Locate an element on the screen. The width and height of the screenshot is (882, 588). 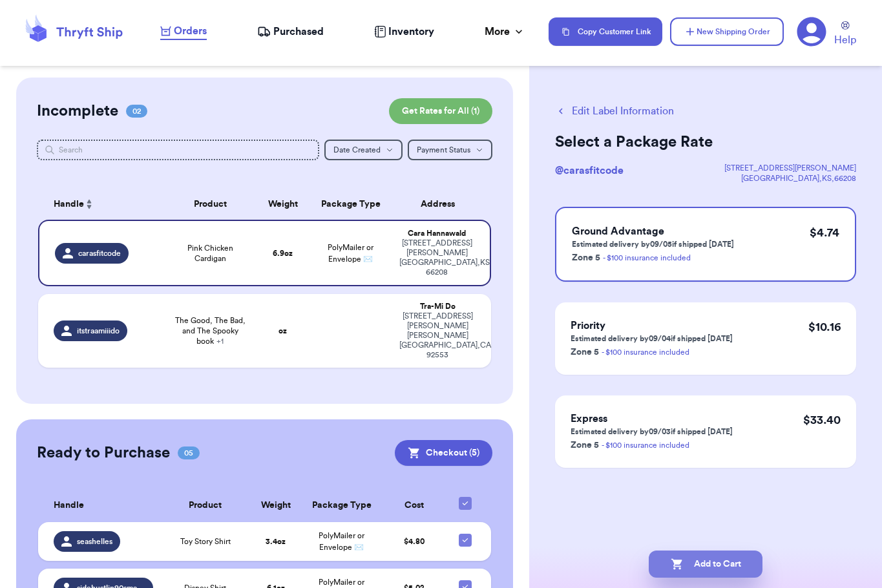
span: Orders is located at coordinates (190, 31).